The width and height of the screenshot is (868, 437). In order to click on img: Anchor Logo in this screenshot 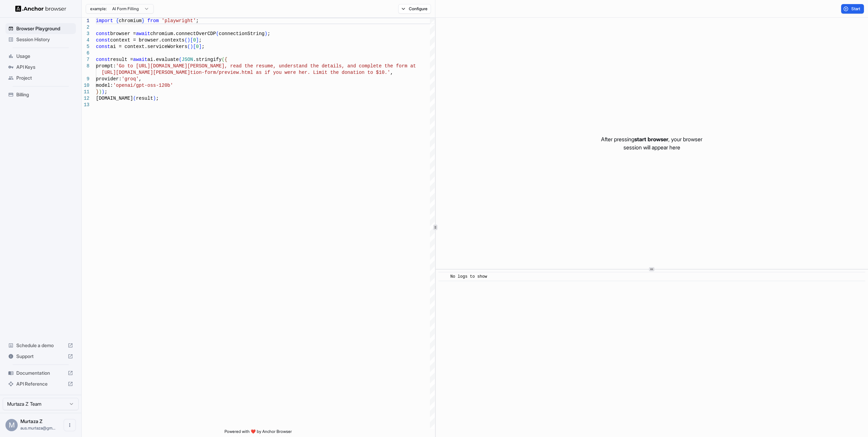, I will do `click(41, 8)`.